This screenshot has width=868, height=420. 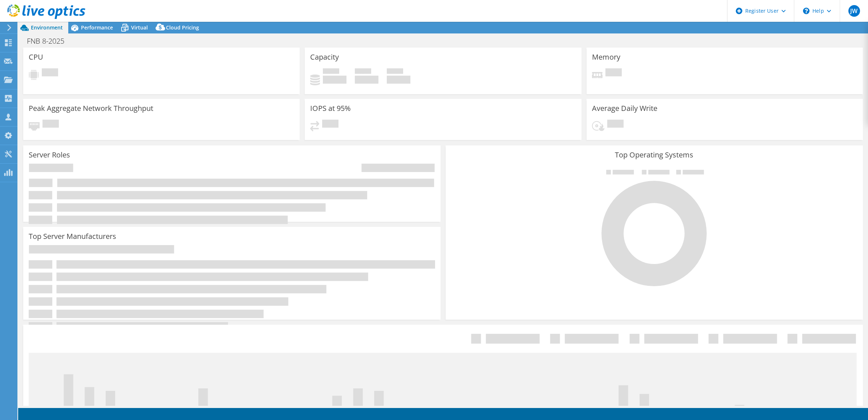 I want to click on span: Free, so click(x=363, y=72).